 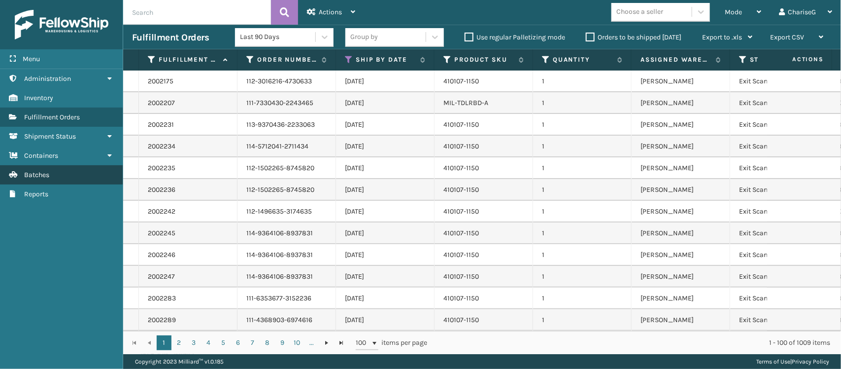 What do you see at coordinates (282, 342) in the screenshot?
I see `a: 9` at bounding box center [282, 342].